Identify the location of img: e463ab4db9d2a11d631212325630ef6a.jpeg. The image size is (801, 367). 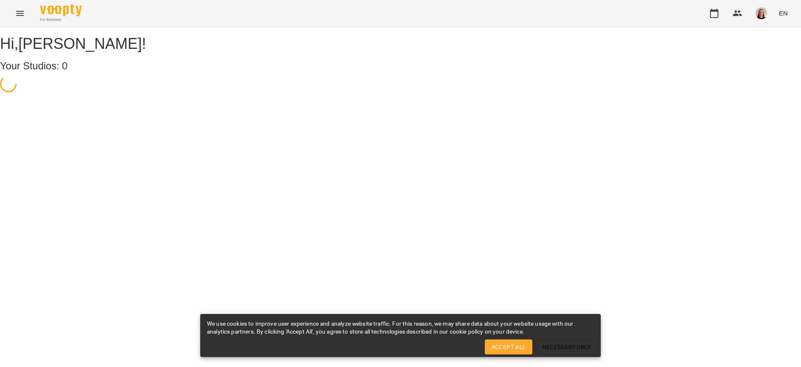
(762, 13).